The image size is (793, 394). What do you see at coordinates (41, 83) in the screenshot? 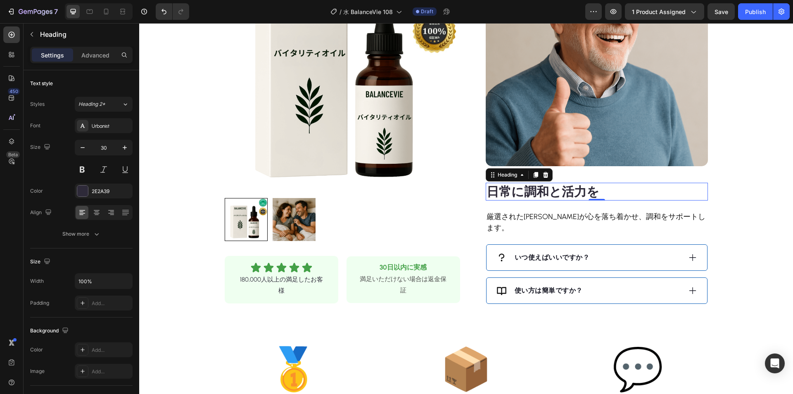
I see `div: Text style` at bounding box center [41, 83].